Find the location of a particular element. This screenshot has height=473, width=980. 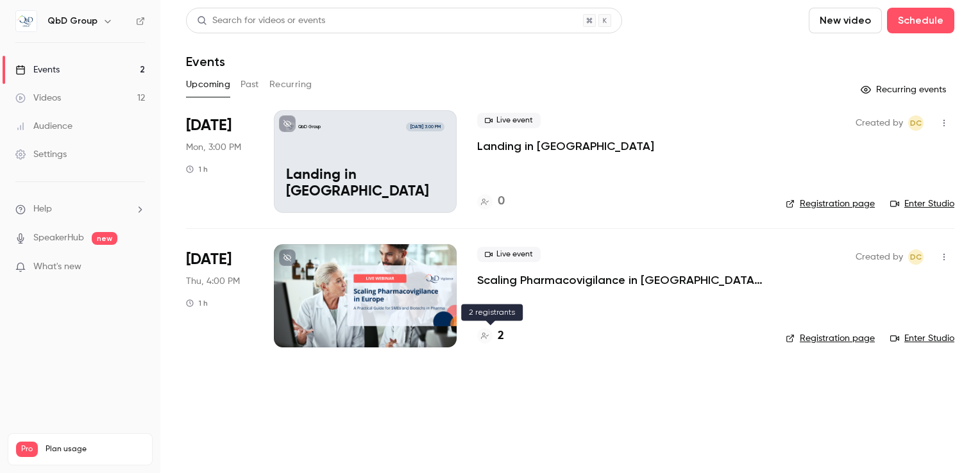

div: Search for videos or events is located at coordinates (261, 20).